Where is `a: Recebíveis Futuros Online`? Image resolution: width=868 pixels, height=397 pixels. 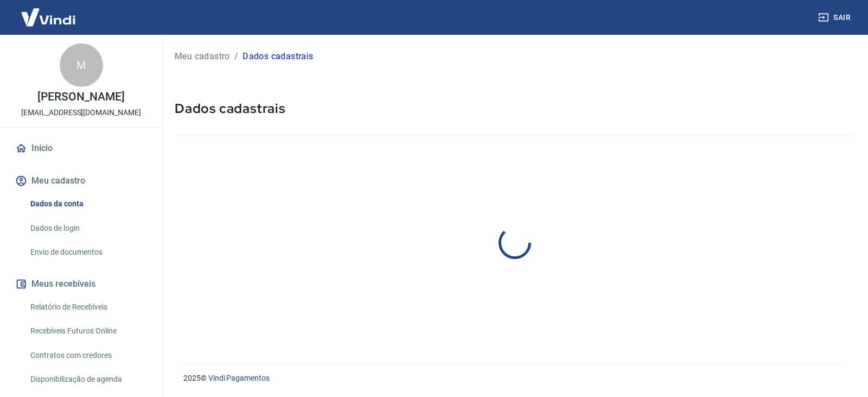 a: Recebíveis Futuros Online is located at coordinates (87, 331).